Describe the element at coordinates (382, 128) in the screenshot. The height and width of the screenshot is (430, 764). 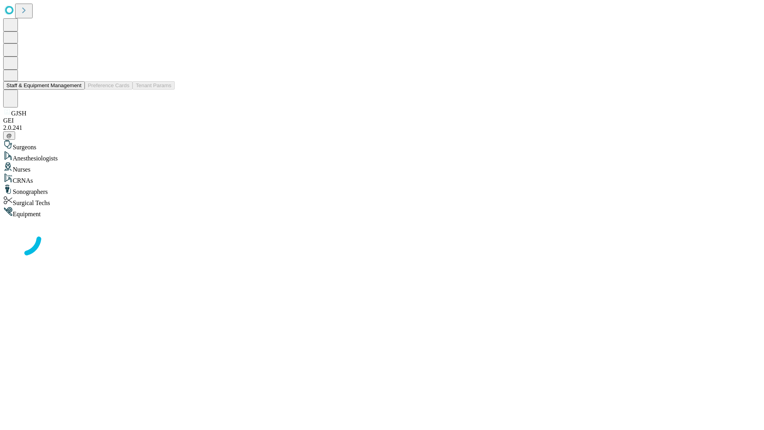
I see `div: 2.0.241` at that location.